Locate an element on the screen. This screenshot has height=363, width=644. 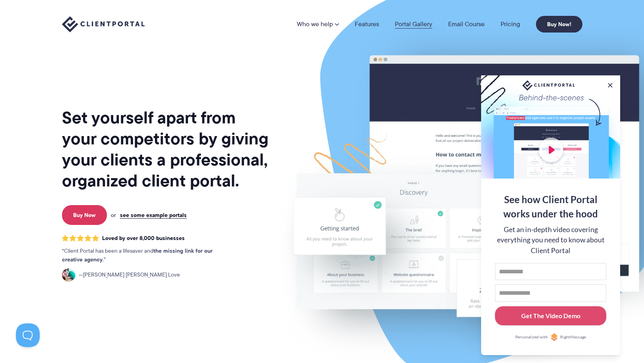
span: or is located at coordinates (113, 215).